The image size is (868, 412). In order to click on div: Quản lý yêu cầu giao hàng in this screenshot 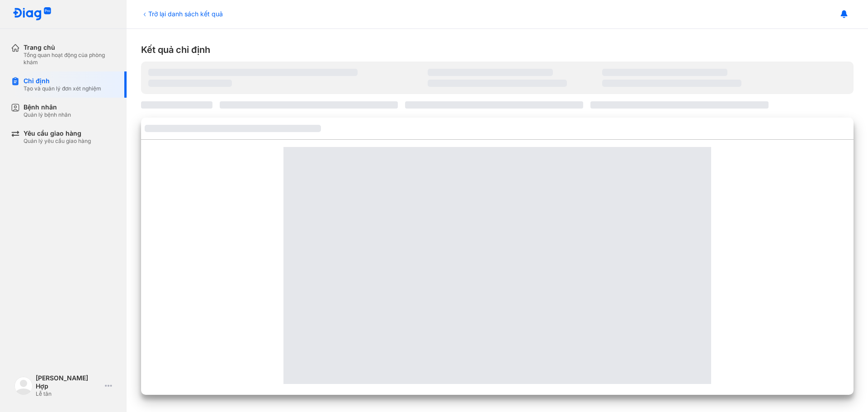, I will do `click(57, 141)`.